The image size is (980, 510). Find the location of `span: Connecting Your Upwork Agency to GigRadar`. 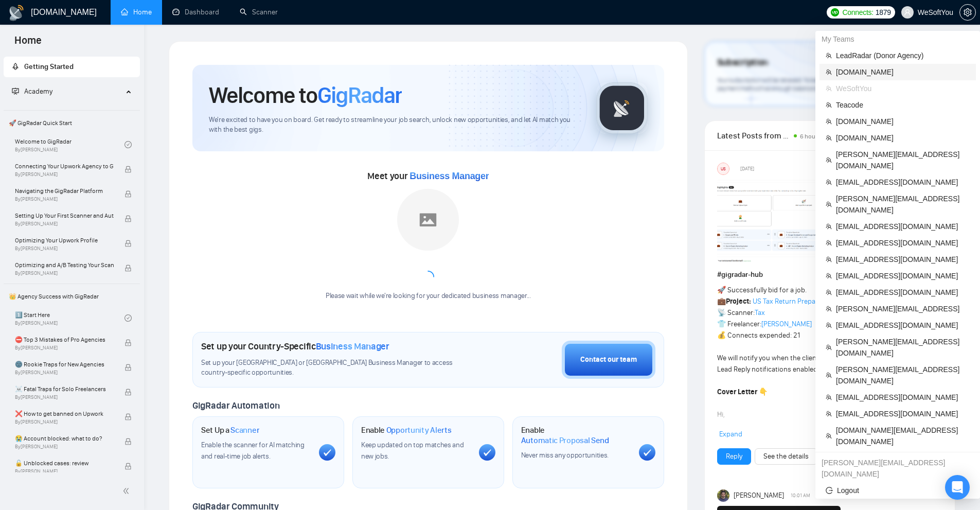

span: Connecting Your Upwork Agency to GigRadar is located at coordinates (65, 166).